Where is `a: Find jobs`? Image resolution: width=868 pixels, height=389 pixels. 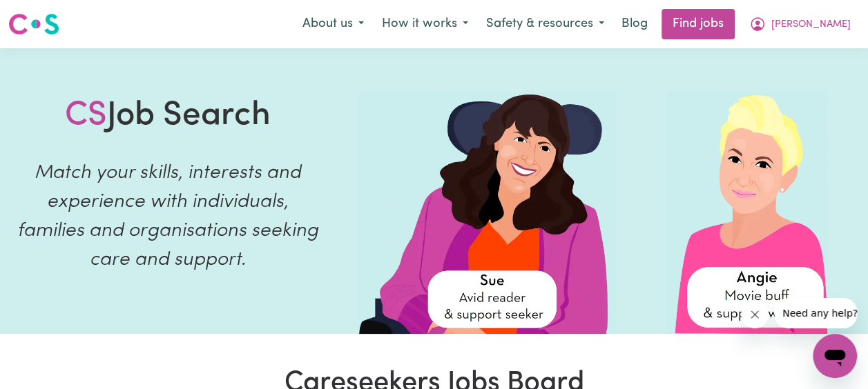 a: Find jobs is located at coordinates (698, 24).